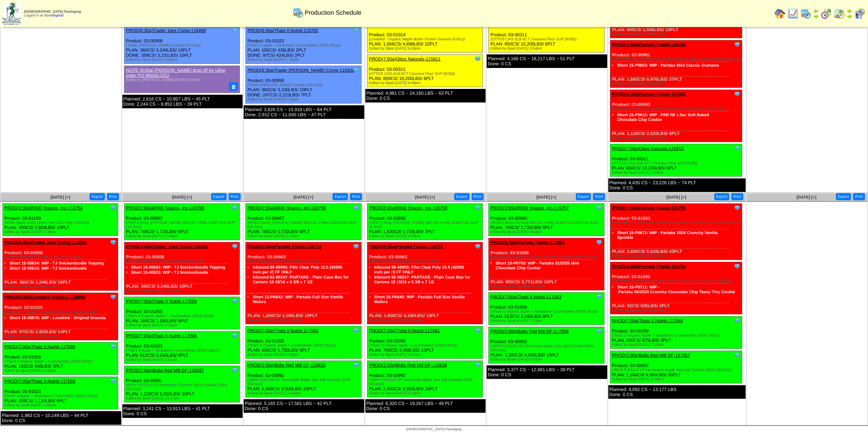  Describe the element at coordinates (850, 16) in the screenshot. I see `img: arrowright.gif` at that location.